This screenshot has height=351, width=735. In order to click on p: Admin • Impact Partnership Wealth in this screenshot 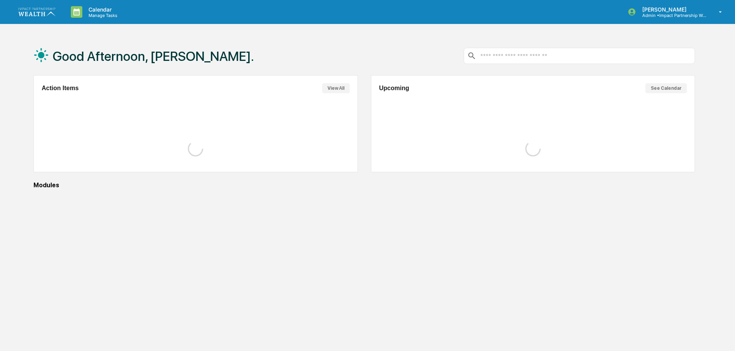, I will do `click(672, 15)`.